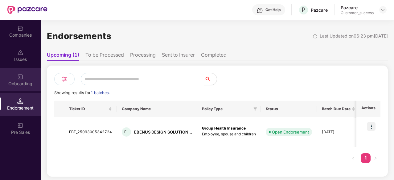 The width and height of the screenshot is (394, 180). I want to click on img: svg+xml;base64,PHN2ZyBpZD0iSXNzdWVzX2Rpc2FibGVkIiB4bWxucz0iaHR0cDovL3d3dy53My5vcmcvMjAwMC9zdmciIH..., so click(20, 53).